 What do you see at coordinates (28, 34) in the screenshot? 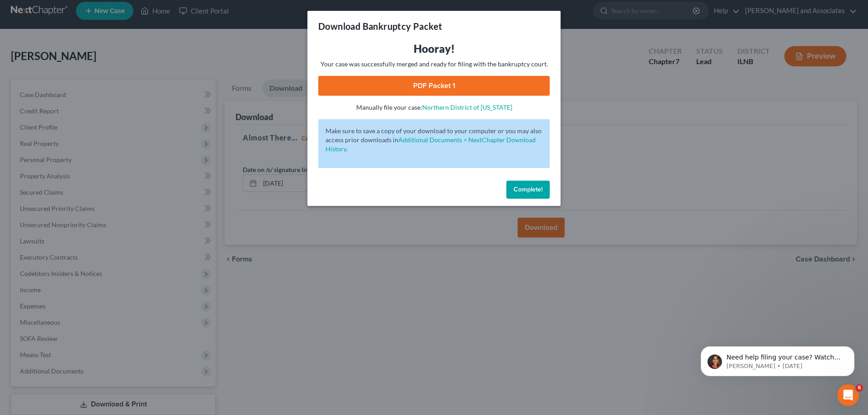
I see `img: Profile image for Katie` at bounding box center [28, 34].